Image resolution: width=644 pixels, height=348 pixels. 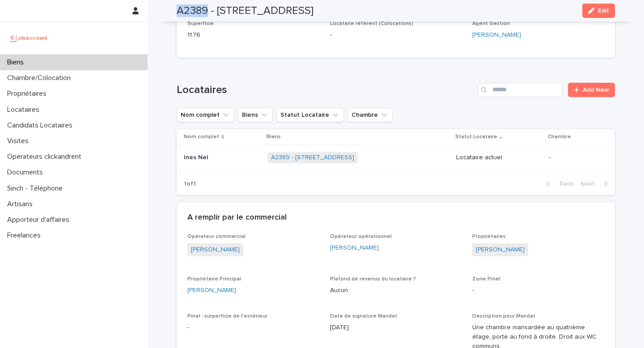 I want to click on p: Aucun, so click(x=396, y=290).